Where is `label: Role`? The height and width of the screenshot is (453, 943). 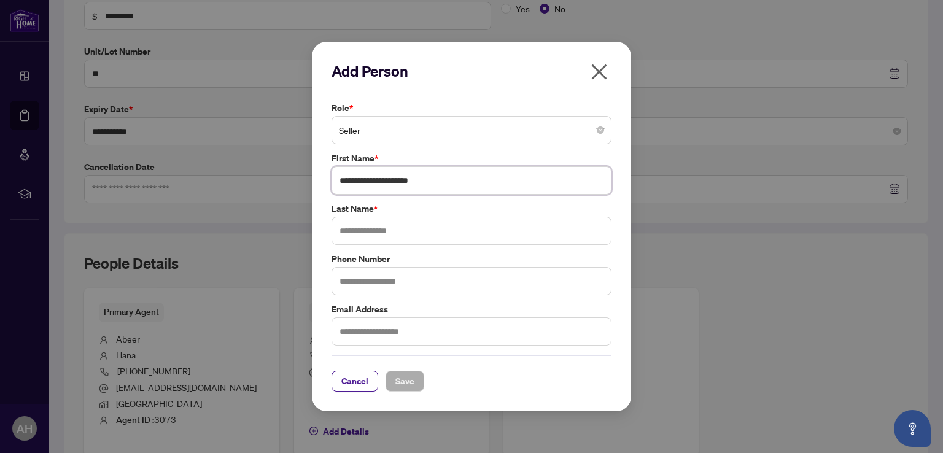 label: Role is located at coordinates (471, 108).